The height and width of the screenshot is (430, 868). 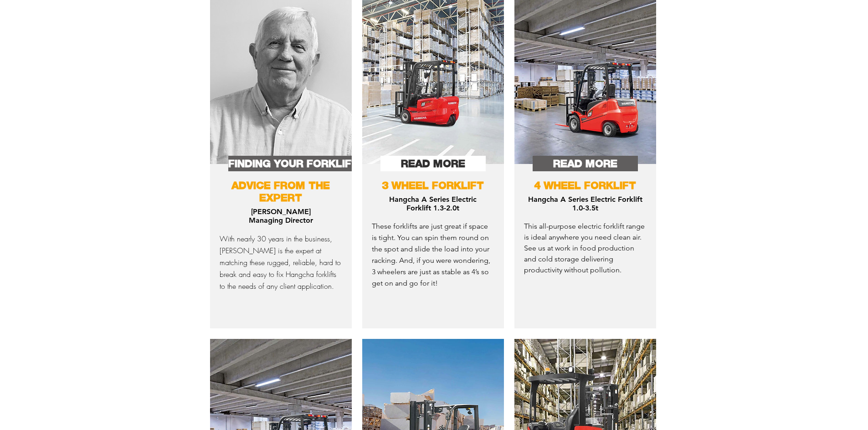 What do you see at coordinates (584, 248) in the screenshot?
I see `span: This all-purpose electric forklift range is ideal anywhere you need clean air. See us at work in ...` at bounding box center [584, 248].